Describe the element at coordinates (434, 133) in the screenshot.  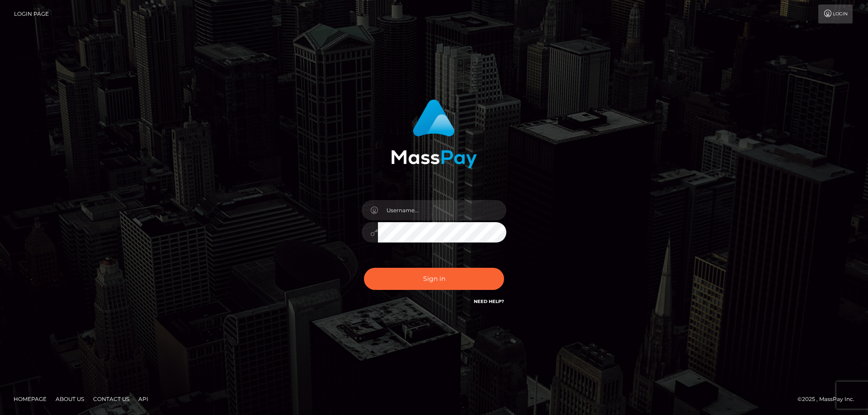
I see `img: MassPay Login` at that location.